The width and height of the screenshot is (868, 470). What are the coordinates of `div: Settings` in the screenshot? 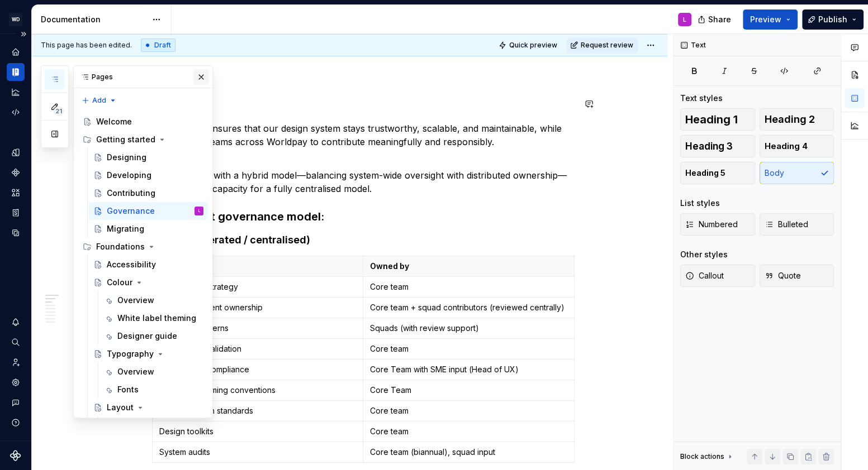 It's located at (16, 382).